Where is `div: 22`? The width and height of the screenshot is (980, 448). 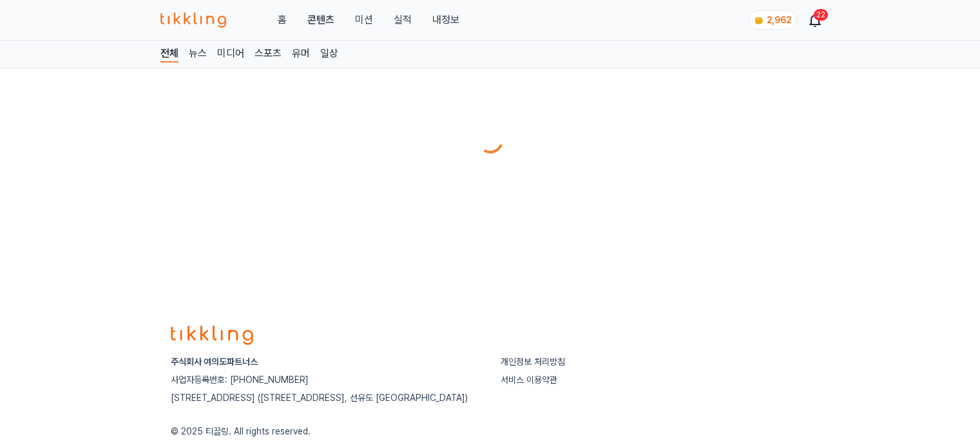 div: 22 is located at coordinates (821, 15).